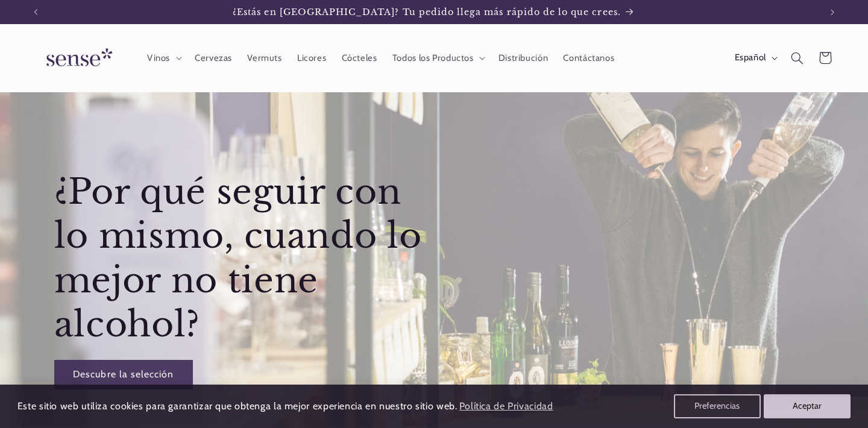 The height and width of the screenshot is (428, 868). I want to click on button: Español, so click(755, 58).